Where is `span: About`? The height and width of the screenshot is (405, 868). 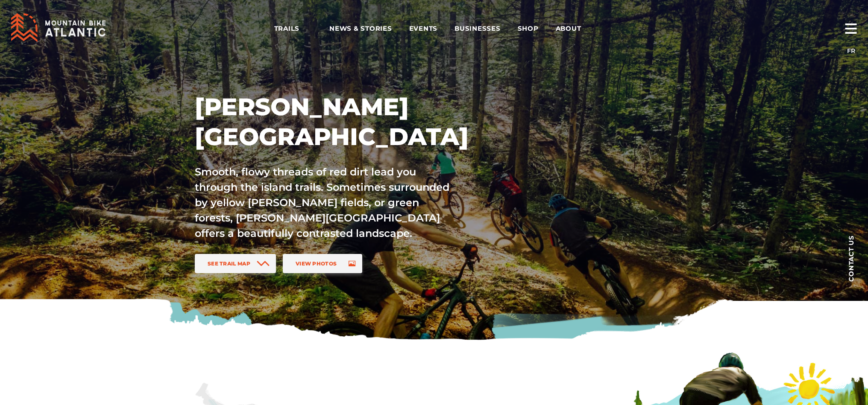 span: About is located at coordinates (575, 29).